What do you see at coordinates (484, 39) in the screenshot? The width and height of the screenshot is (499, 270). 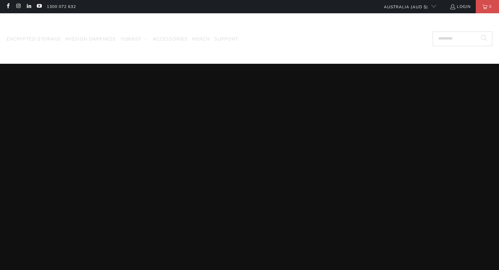 I see `button: Search` at bounding box center [484, 39].